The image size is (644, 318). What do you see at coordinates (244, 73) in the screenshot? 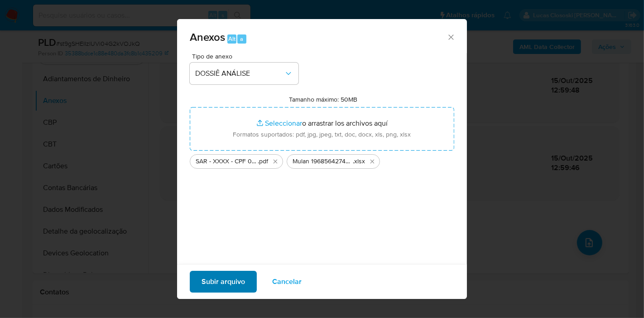
I see `button: DOSSIÊ ANÁLISE` at bounding box center [244, 73].